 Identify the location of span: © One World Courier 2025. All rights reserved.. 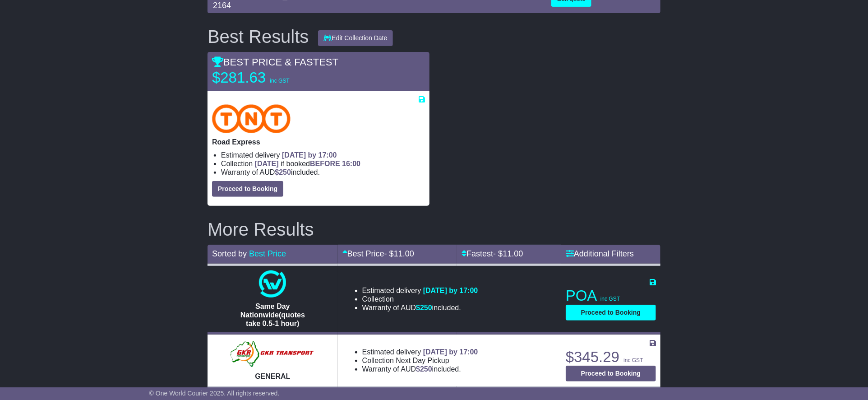
(214, 393).